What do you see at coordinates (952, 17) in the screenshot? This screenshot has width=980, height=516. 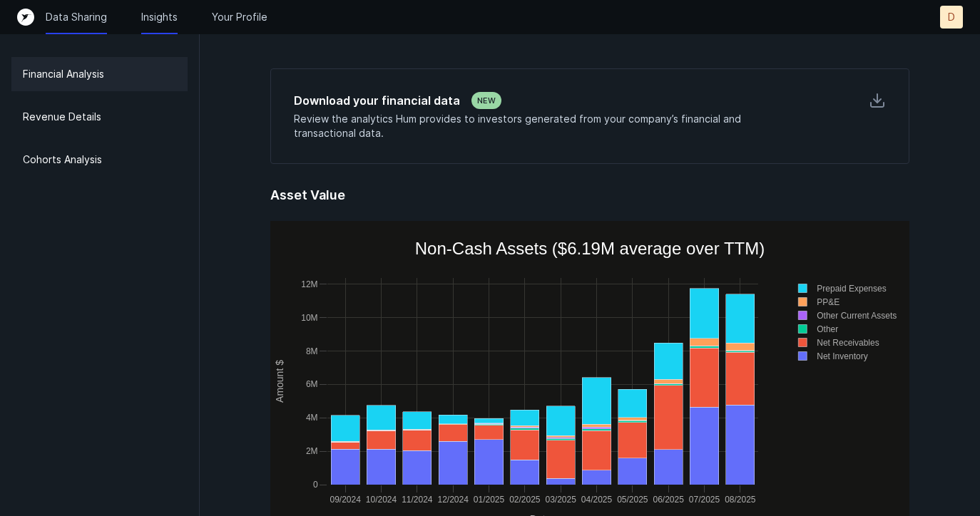 I see `p: D` at bounding box center [952, 17].